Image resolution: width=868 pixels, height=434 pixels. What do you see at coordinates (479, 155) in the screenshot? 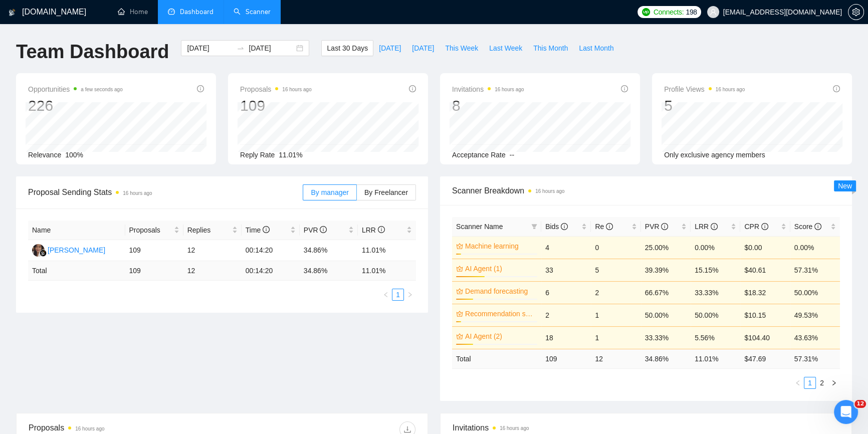
I see `span: Acceptance Rate` at bounding box center [479, 155].